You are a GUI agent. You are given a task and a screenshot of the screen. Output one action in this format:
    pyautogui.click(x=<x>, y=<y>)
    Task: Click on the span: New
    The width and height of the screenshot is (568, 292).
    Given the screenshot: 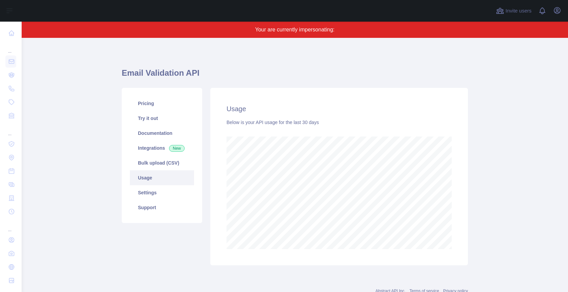 What is the action you would take?
    pyautogui.click(x=177, y=148)
    